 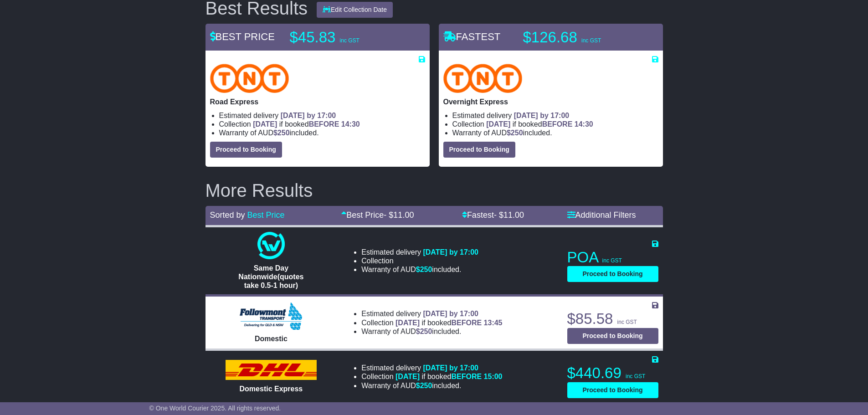 I want to click on p: $440.69, so click(x=613, y=373).